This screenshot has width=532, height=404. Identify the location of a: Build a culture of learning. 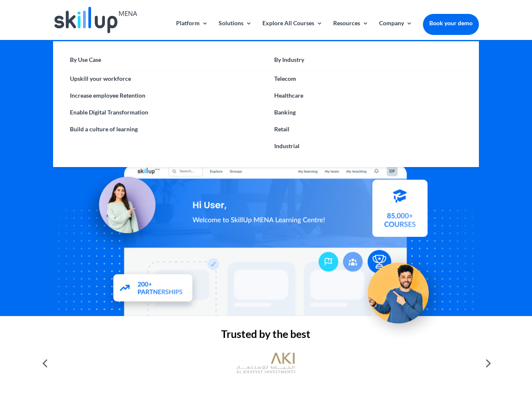
(163, 130).